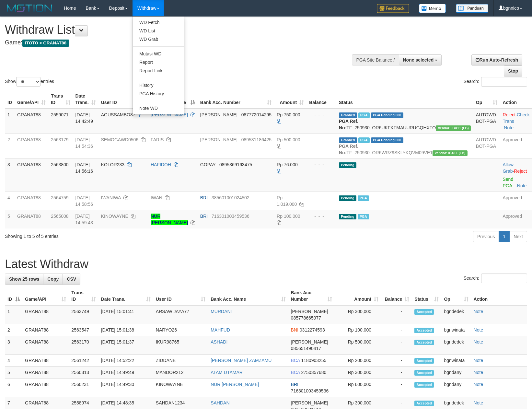 The height and width of the screenshot is (409, 532). I want to click on span: Grabbed, so click(347, 140).